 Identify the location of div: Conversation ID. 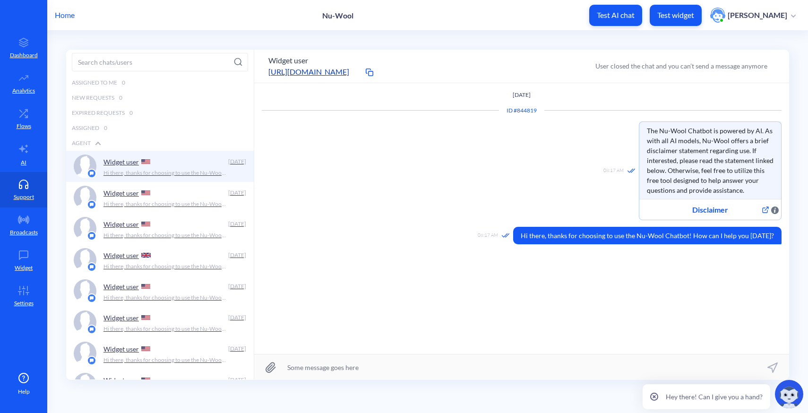
(521, 111).